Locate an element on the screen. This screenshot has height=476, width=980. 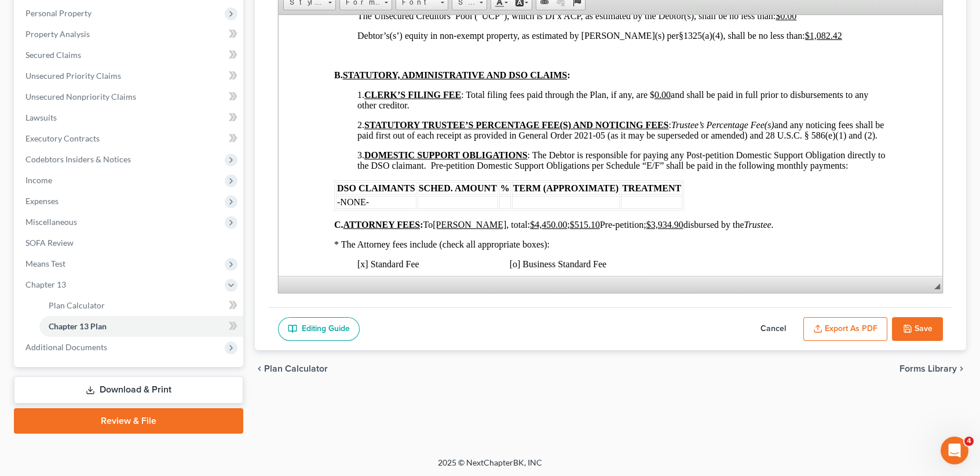
span: Executory Contracts is located at coordinates (63, 138).